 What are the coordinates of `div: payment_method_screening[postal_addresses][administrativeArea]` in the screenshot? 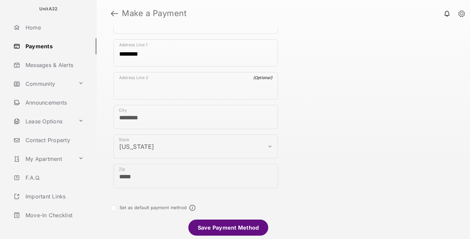 It's located at (196, 147).